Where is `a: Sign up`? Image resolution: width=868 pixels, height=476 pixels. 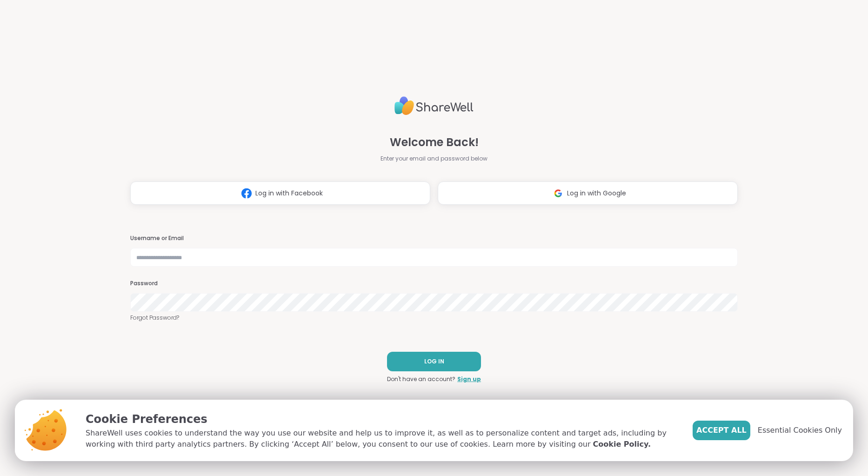
a: Sign up is located at coordinates (469, 379).